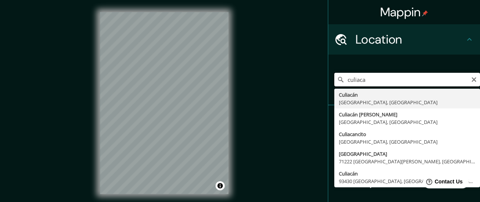  Describe the element at coordinates (410, 181) in the screenshot. I see `h4: Layout` at that location.